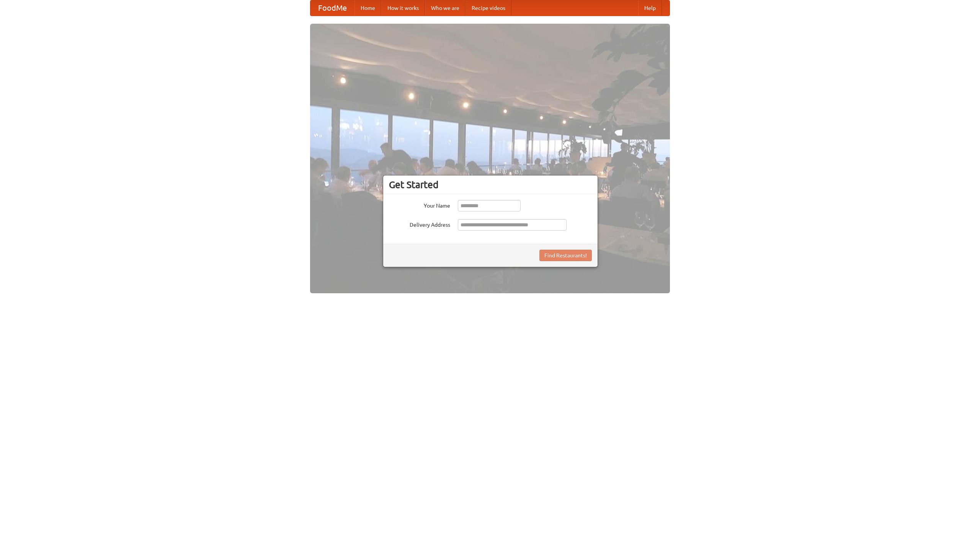 The height and width of the screenshot is (541, 980). Describe the element at coordinates (445, 8) in the screenshot. I see `a: Who we are` at that location.